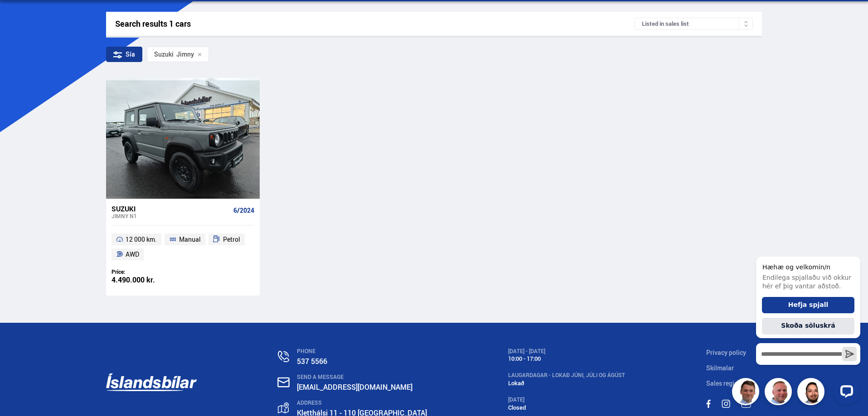 This screenshot has width=868, height=416. What do you see at coordinates (746, 393) in the screenshot?
I see `img: FbJEzSuNWCJXmdc-.webp` at bounding box center [746, 393].